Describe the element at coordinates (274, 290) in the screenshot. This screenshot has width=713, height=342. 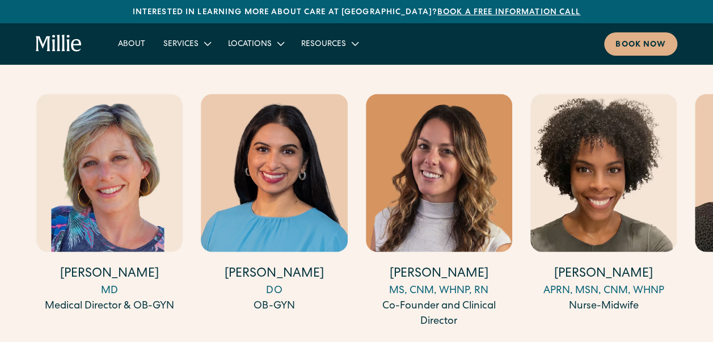
I see `div: DO` at that location.